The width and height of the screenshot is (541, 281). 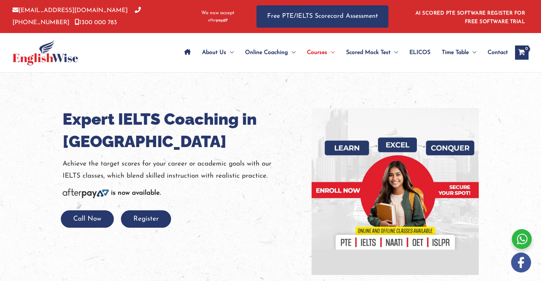 What do you see at coordinates (218, 13) in the screenshot?
I see `span: We now accept` at bounding box center [218, 13].